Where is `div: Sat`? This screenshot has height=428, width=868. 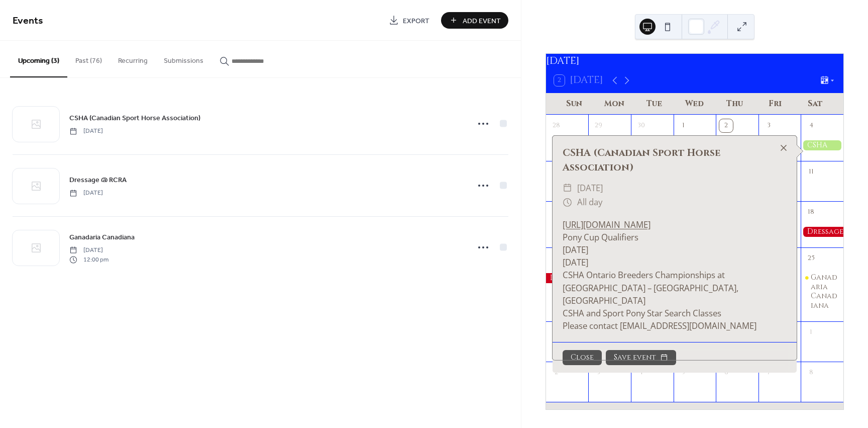 div: Sat is located at coordinates (815, 104).